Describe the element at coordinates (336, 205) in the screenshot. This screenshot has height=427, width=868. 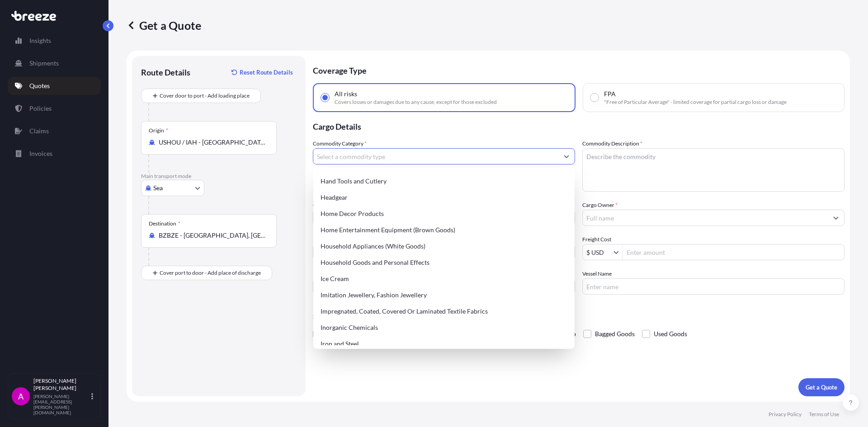
I see `label: Commodity Value` at that location.